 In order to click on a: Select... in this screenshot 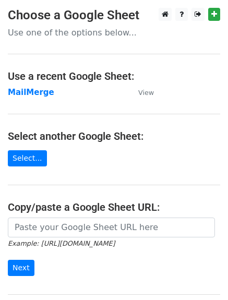, I will do `click(27, 158)`.